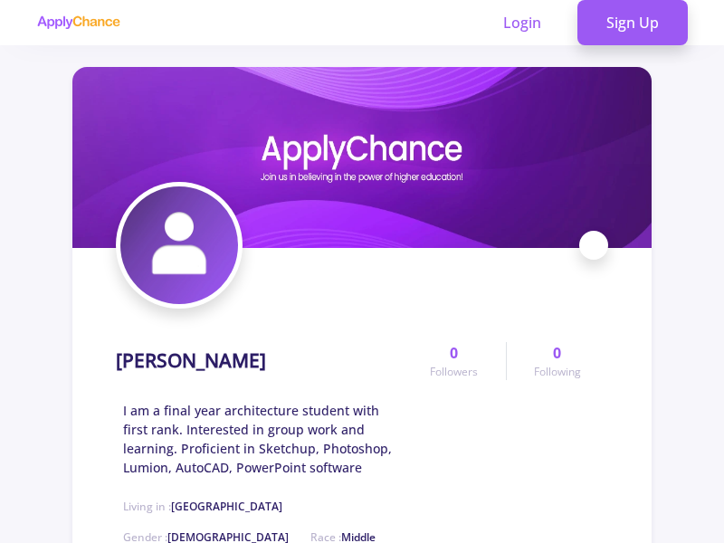 The image size is (724, 543). Describe the element at coordinates (179, 245) in the screenshot. I see `img: Reza Rezaeifaravatar` at that location.